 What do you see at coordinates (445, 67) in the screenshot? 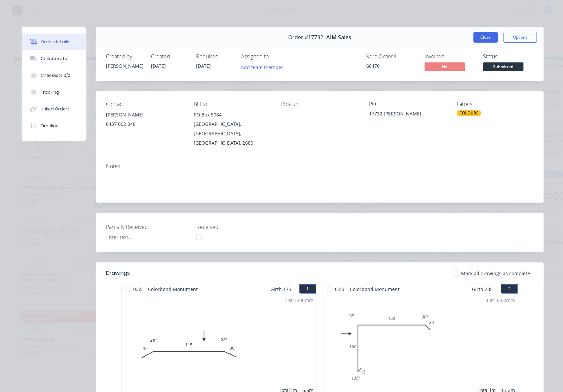
I see `span: No` at bounding box center [445, 67].